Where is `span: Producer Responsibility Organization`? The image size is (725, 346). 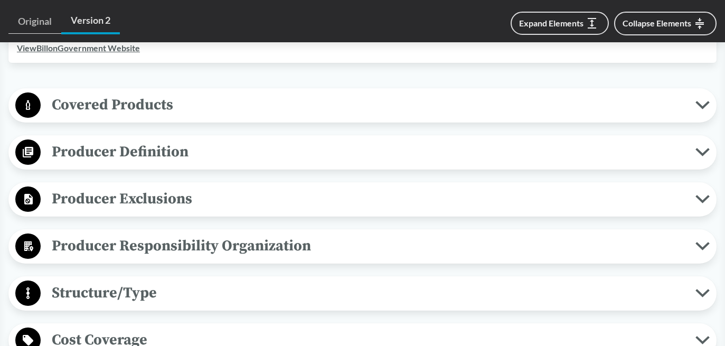
span: Producer Responsibility Organization is located at coordinates (368, 246).